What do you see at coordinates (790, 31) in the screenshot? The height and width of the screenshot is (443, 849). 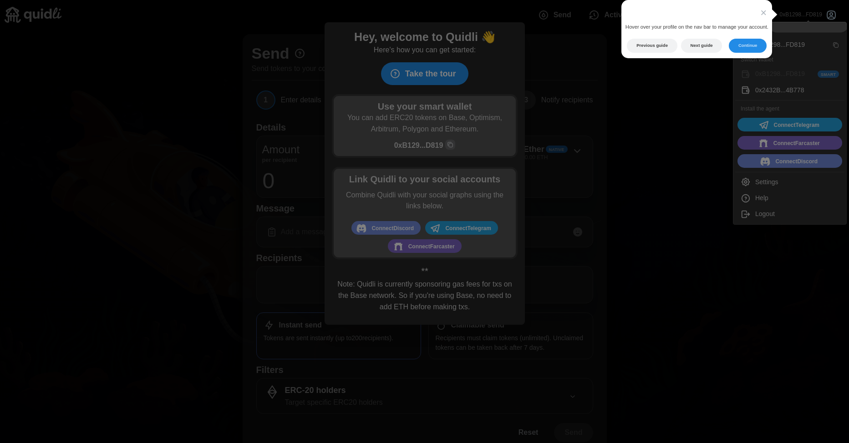 I see `div: Active Wallet` at bounding box center [790, 31].